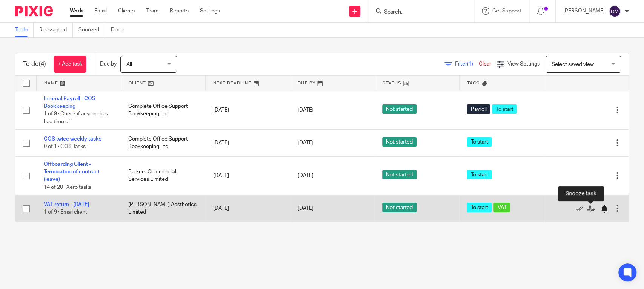 The width and height of the screenshot is (644, 289). I want to click on a: Reassigned, so click(56, 30).